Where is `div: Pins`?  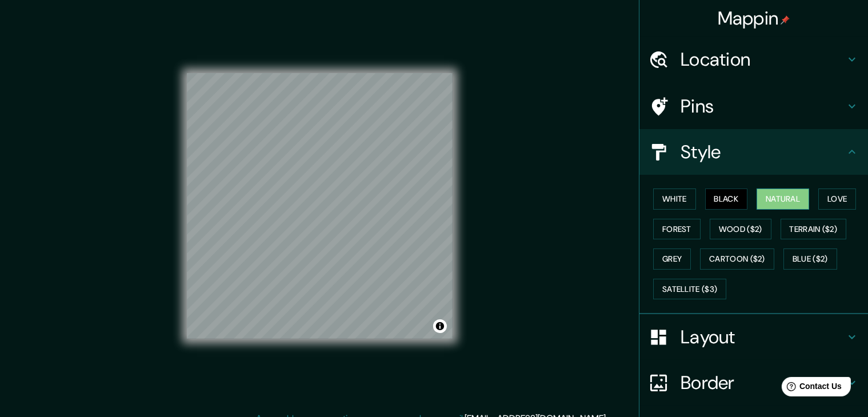 div: Pins is located at coordinates (754, 106).